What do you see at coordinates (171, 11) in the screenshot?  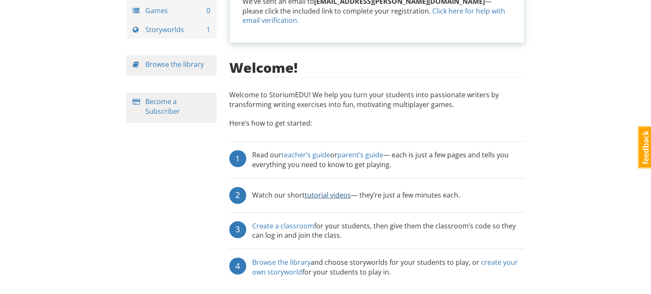 I see `a: Games 0` at bounding box center [171, 11].